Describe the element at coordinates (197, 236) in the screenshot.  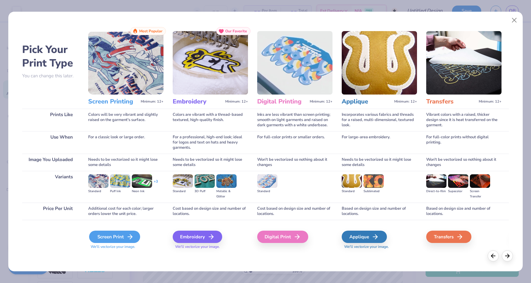
I see `div: Embroidery` at that location.